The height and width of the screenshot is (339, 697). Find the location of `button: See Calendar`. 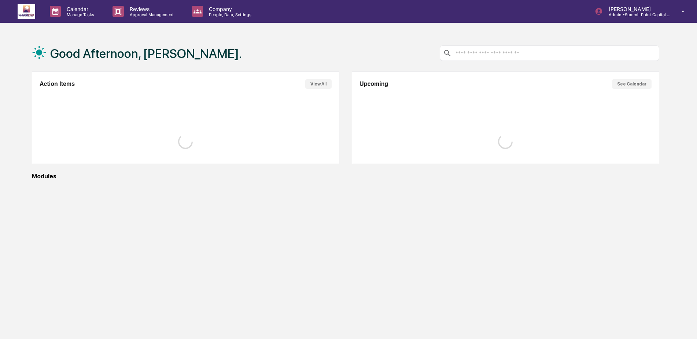

button: See Calendar is located at coordinates (632, 84).